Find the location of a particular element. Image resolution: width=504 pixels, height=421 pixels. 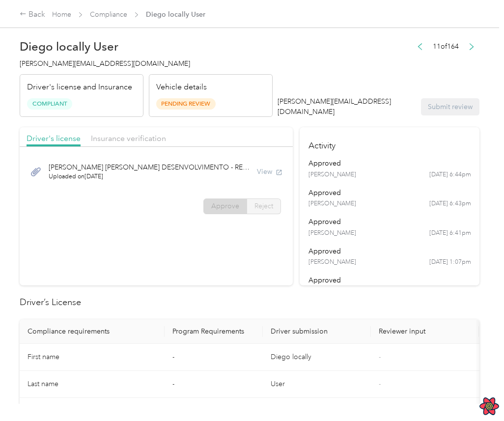

p: Vehicle details is located at coordinates (181, 87).